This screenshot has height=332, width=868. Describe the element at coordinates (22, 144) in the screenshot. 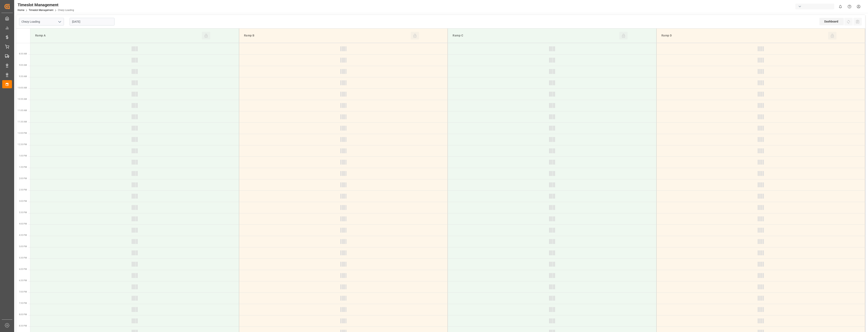

I see `span: 12:30 PM` at that location.